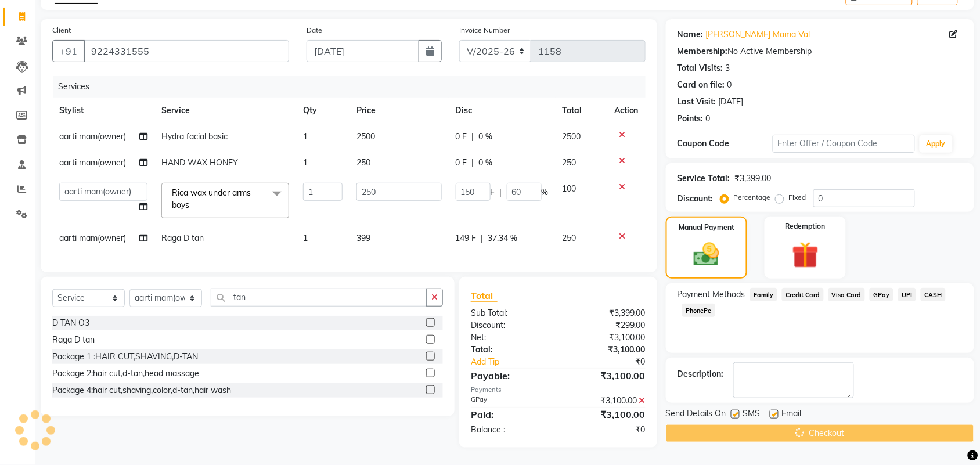 The image size is (980, 465). I want to click on th: Stylist, so click(103, 110).